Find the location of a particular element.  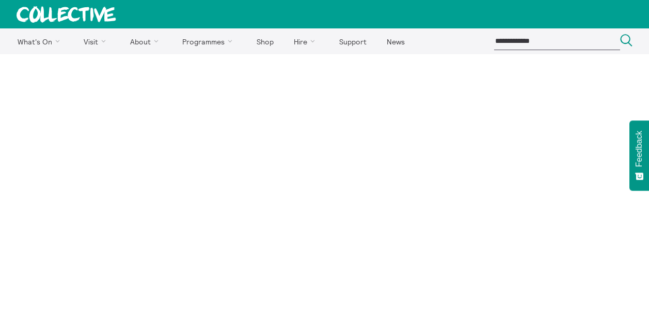

a: What's On is located at coordinates (40, 41).